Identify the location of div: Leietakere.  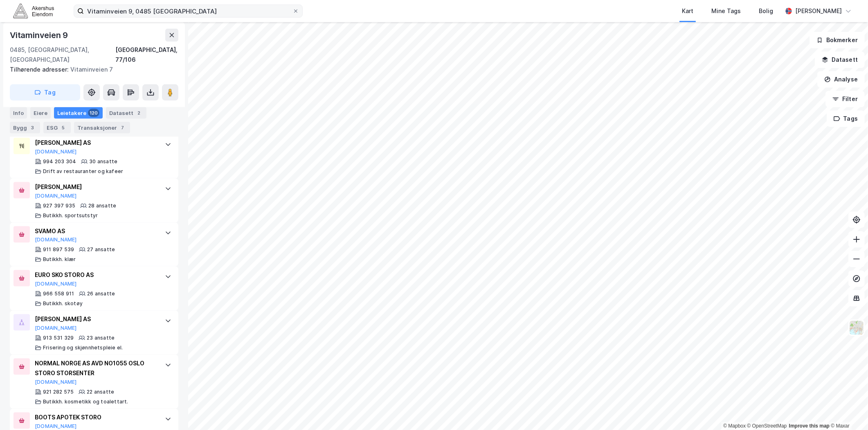
(78, 113).